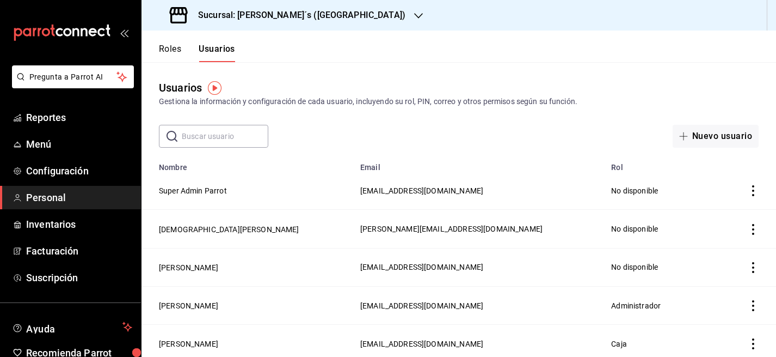 This screenshot has width=776, height=357. What do you see at coordinates (215, 88) in the screenshot?
I see `button: Tooltip marker` at bounding box center [215, 88].